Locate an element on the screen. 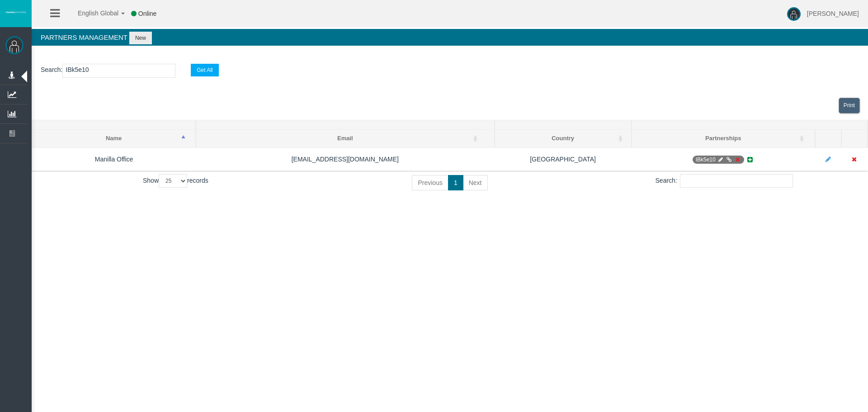  i: Manage Partnership is located at coordinates (721, 160).